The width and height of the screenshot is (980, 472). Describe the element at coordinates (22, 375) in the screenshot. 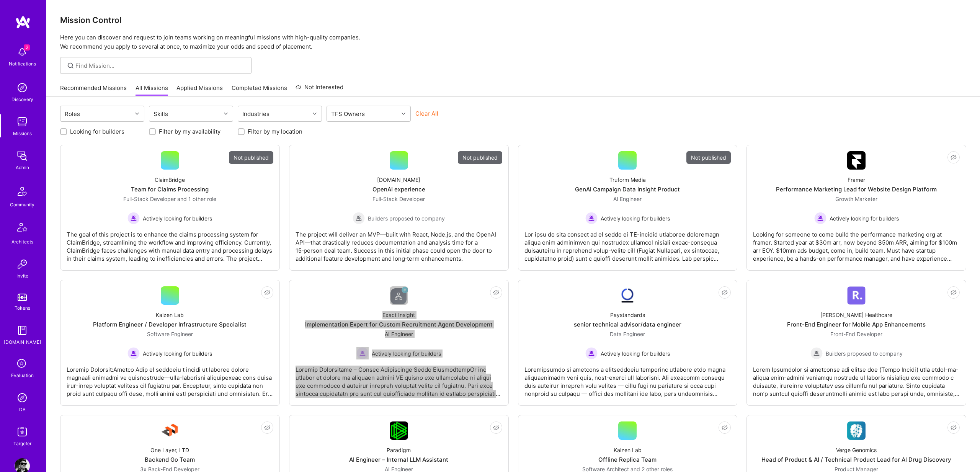

I see `div: Evaluation` at that location.